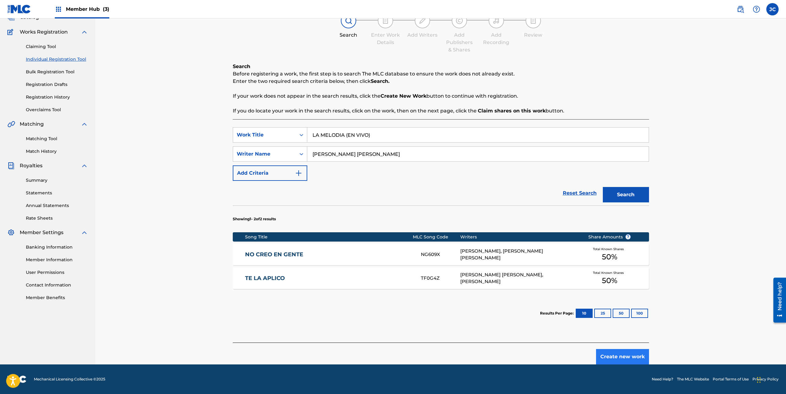  I want to click on span: Matching, so click(32, 124).